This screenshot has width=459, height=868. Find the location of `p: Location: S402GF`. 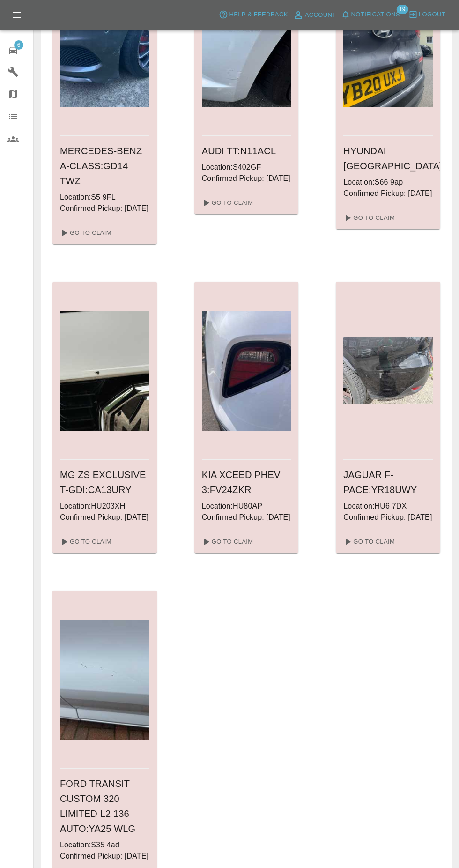

p: Location: S402GF is located at coordinates (247, 168).